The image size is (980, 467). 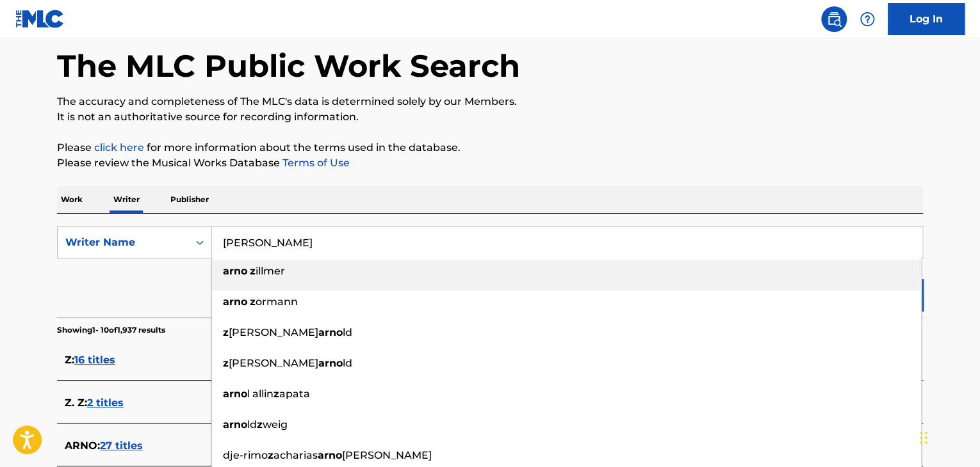 What do you see at coordinates (490, 117) in the screenshot?
I see `p: It is not an authoritative source for recording information.` at bounding box center [490, 117].